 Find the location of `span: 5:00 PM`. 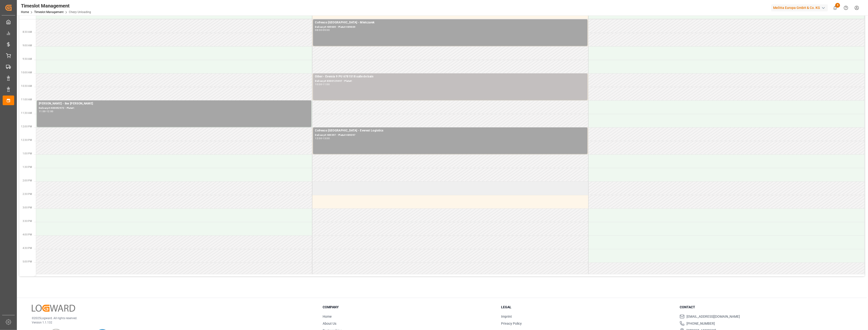

span: 5:00 PM is located at coordinates (27, 261).